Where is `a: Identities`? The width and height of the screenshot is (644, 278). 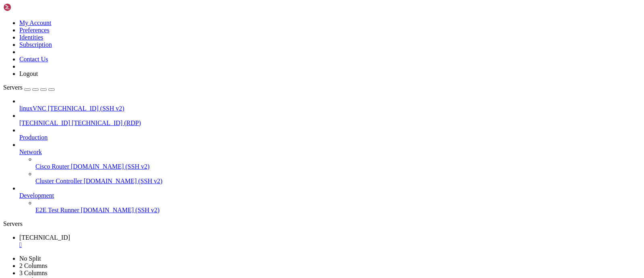 a: Identities is located at coordinates (32, 37).